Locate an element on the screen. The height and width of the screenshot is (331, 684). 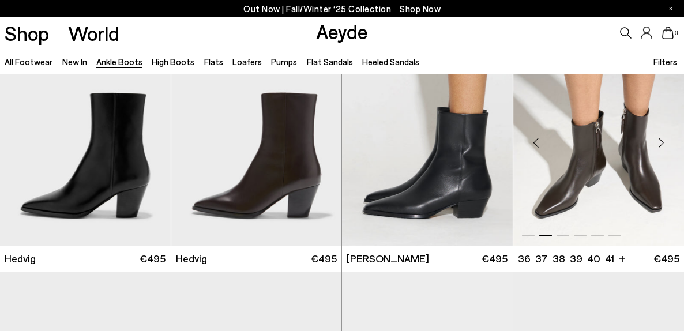
li: 37 is located at coordinates (542, 259).